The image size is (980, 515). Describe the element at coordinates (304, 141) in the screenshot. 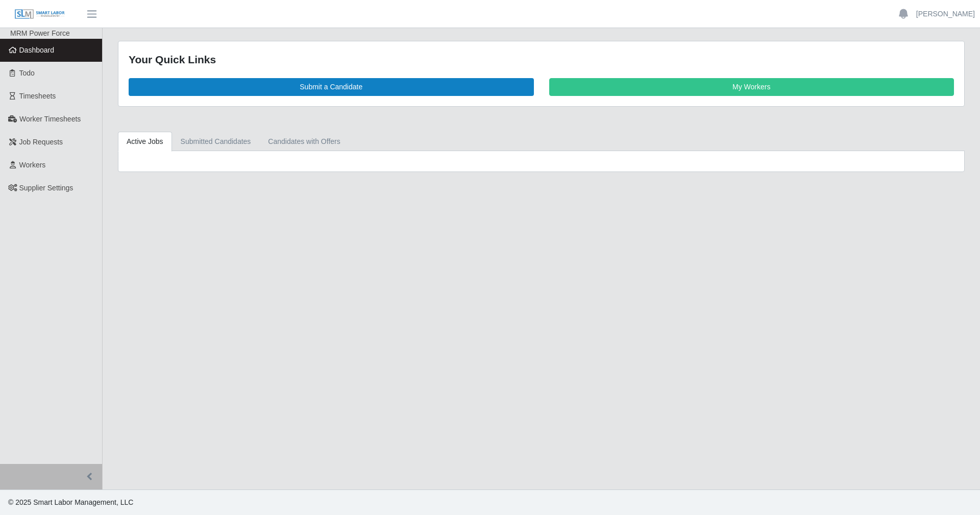

I see `a: Candidates with Offers` at that location.